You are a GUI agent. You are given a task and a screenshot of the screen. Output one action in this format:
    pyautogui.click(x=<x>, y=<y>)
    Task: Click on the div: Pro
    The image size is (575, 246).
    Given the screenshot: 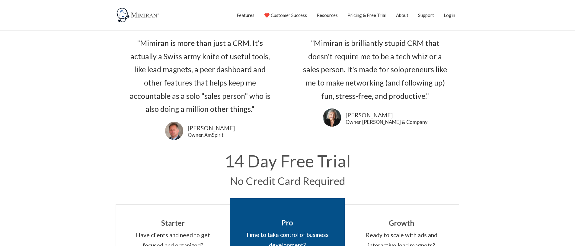 What is the action you would take?
    pyautogui.click(x=287, y=223)
    